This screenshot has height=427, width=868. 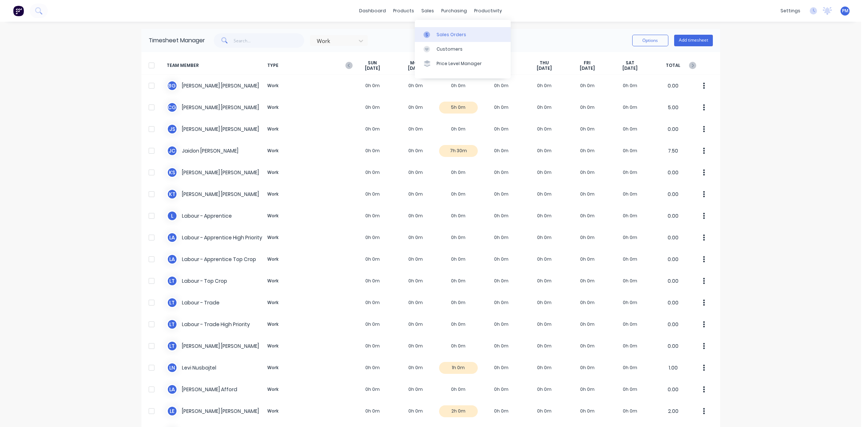 What do you see at coordinates (459, 64) in the screenshot?
I see `div: Price Level Manager` at bounding box center [459, 64].